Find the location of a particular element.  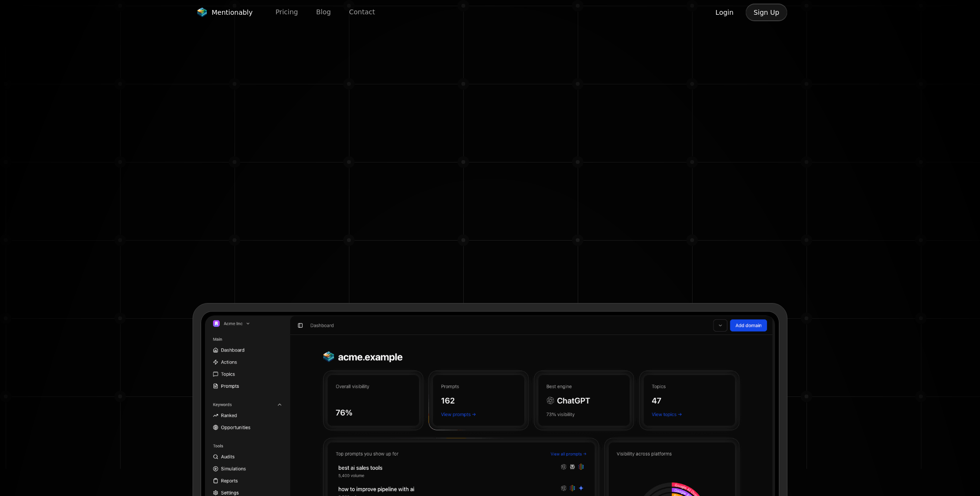

button: Sign Up is located at coordinates (766, 13).